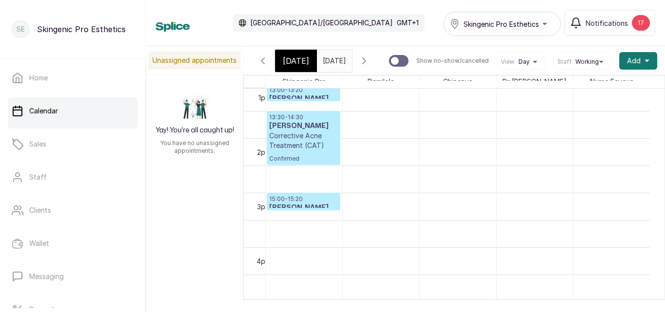  Describe the element at coordinates (73, 111) in the screenshot. I see `a: Calendar` at that location.